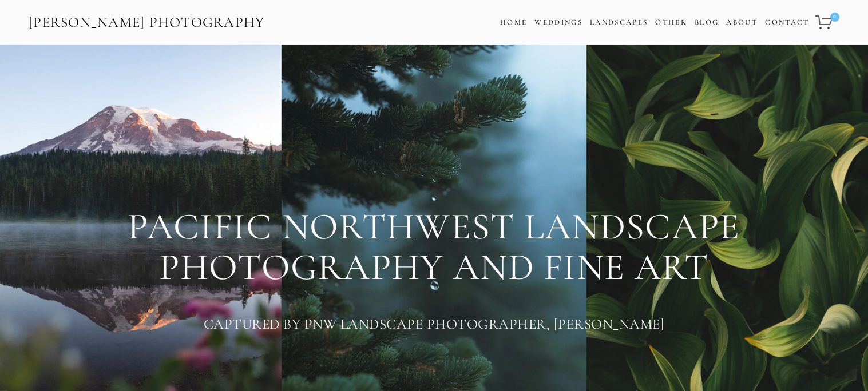 The width and height of the screenshot is (868, 391). I want to click on a: Weddings, so click(558, 22).